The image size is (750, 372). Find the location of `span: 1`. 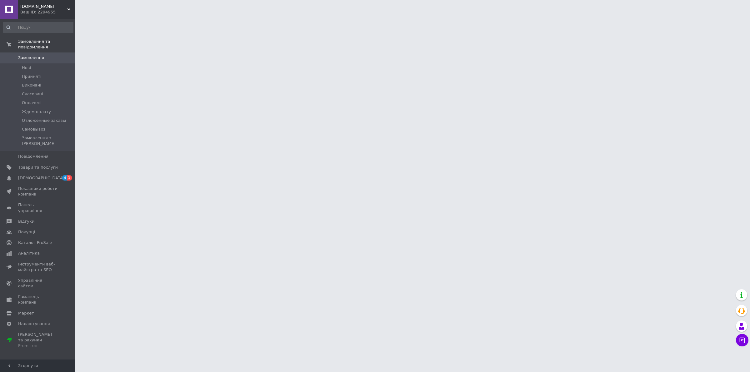

span: 1 is located at coordinates (69, 178).